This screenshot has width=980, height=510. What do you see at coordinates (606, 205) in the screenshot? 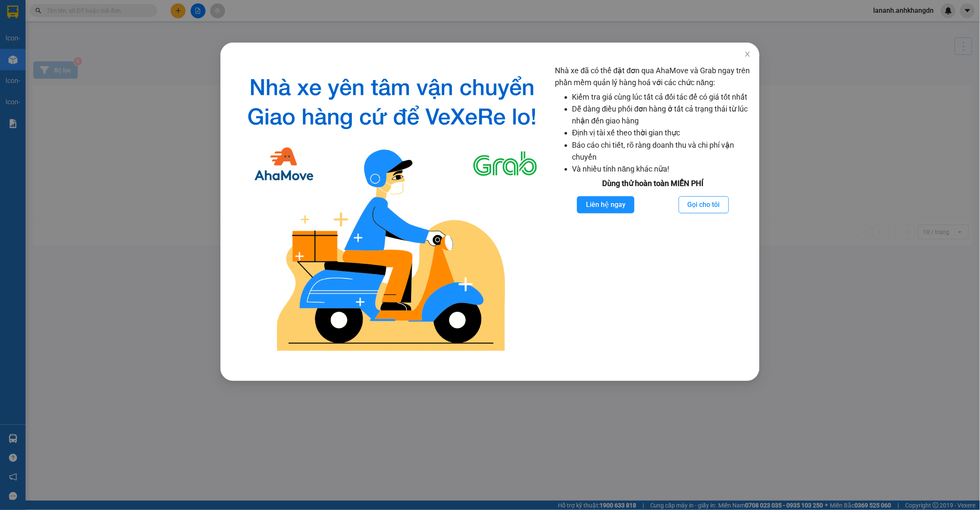
I see `span: Liên hệ ngay` at bounding box center [606, 205].